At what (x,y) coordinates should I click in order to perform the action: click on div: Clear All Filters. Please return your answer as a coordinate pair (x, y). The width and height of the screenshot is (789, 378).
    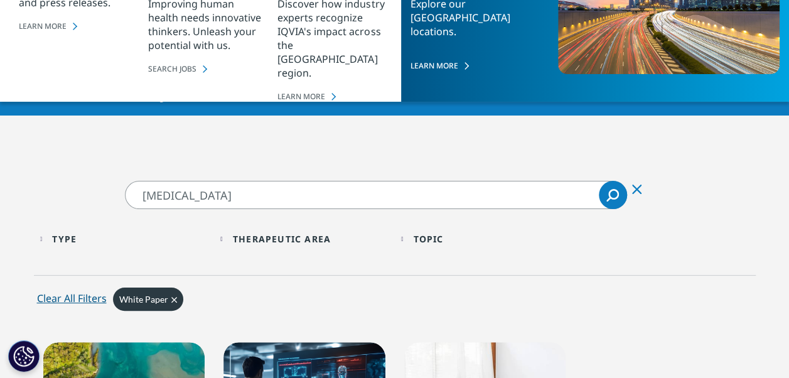
    Looking at the image, I should click on (72, 298).